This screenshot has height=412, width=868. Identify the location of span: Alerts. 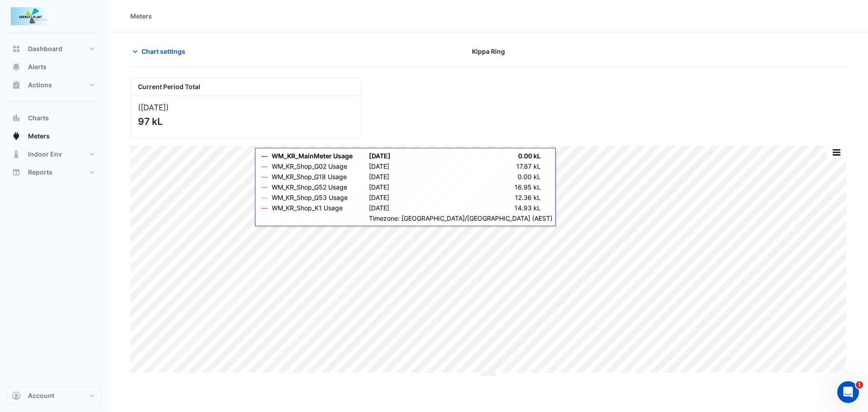
(37, 67).